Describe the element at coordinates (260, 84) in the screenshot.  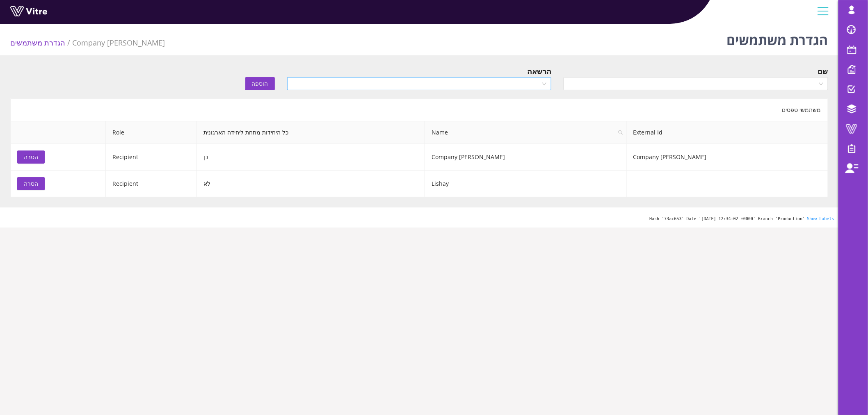
I see `button: הוספה` at that location.